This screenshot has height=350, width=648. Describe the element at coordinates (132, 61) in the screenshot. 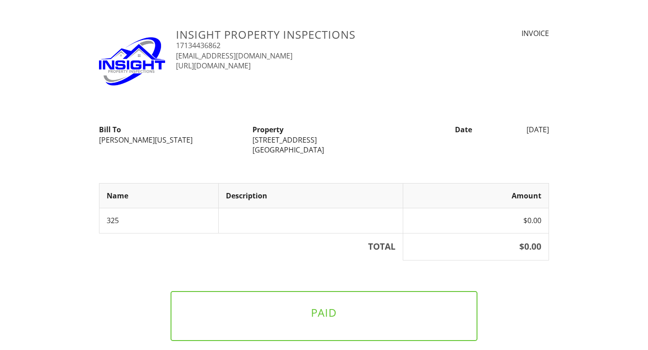

I see `img: Untitled%20design.png` at that location.